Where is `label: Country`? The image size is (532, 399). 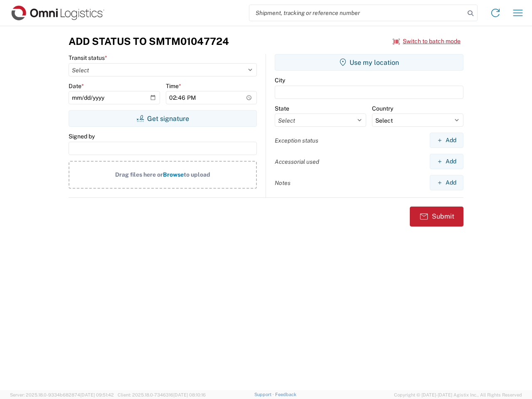 label: Country is located at coordinates (382, 109).